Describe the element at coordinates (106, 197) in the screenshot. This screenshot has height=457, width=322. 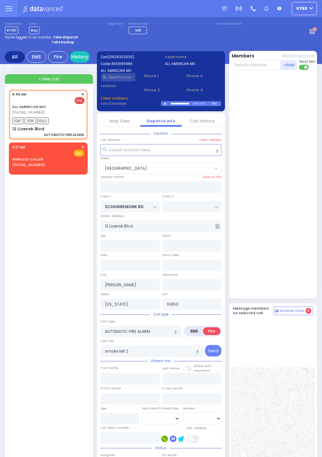
I see `label: Cross 1` at that location.